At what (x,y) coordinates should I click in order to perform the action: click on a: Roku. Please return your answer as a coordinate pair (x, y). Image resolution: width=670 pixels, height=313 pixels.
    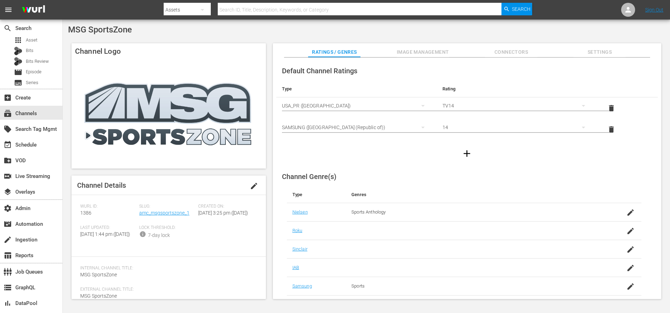
    Looking at the image, I should click on (297, 230).